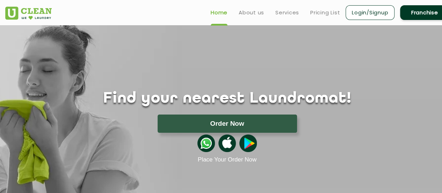 Image resolution: width=442 pixels, height=193 pixels. Describe the element at coordinates (227, 123) in the screenshot. I see `button: Order Now` at that location.